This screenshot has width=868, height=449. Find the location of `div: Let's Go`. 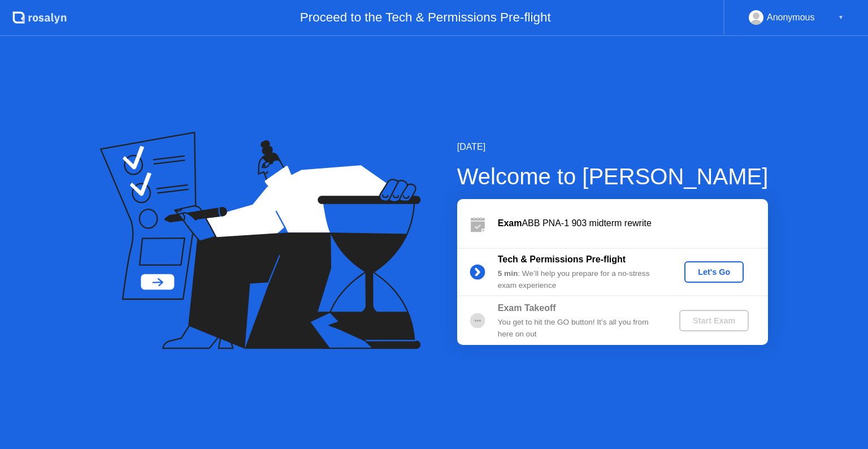

div: Let's Go is located at coordinates (714, 272).